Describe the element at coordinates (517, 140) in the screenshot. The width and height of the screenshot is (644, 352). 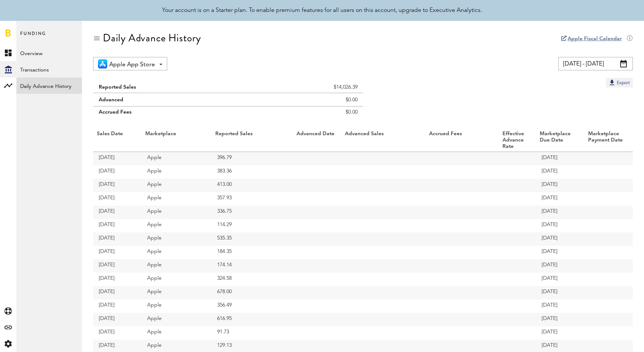
I see `th: Effective Advance Rate` at that location.